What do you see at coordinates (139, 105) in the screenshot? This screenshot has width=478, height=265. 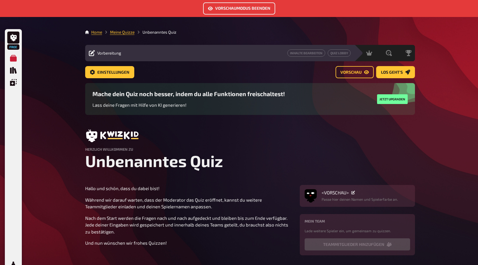 I see `span: Lass deine Fragen mit Hilfe von KI generieren!` at bounding box center [139, 105].